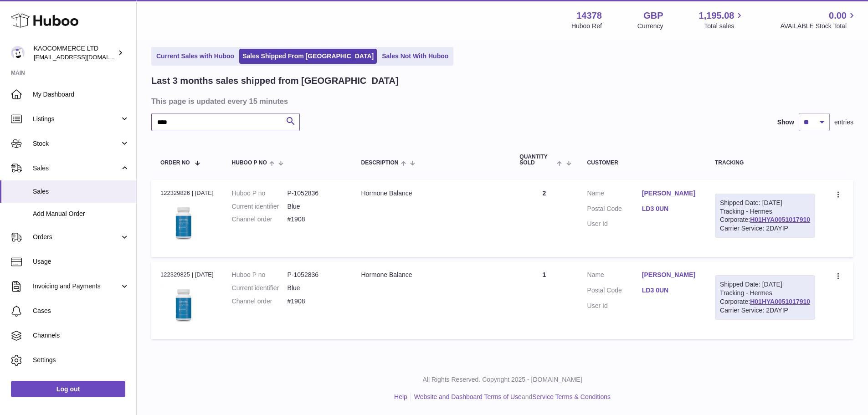 This screenshot has width=868, height=415. Describe the element at coordinates (537, 160) in the screenshot. I see `span: Quantity Sold` at that location.